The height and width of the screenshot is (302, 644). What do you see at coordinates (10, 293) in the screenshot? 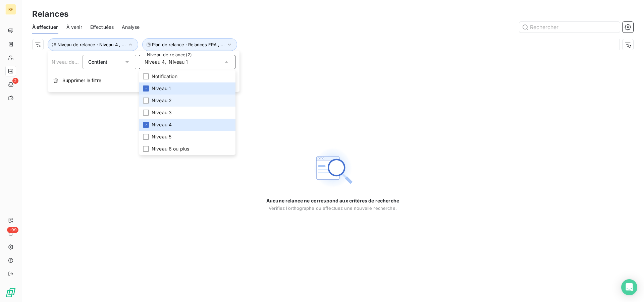
I see `img: Logo LeanPay` at bounding box center [10, 293].